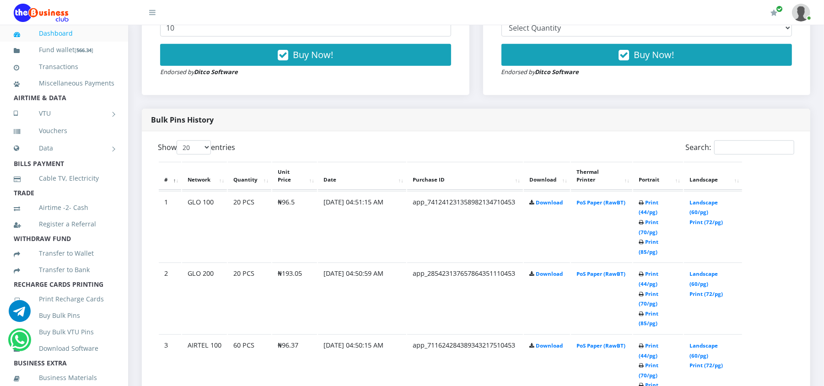  Describe the element at coordinates (465, 298) in the screenshot. I see `td: app_285423137657864351110453` at that location.